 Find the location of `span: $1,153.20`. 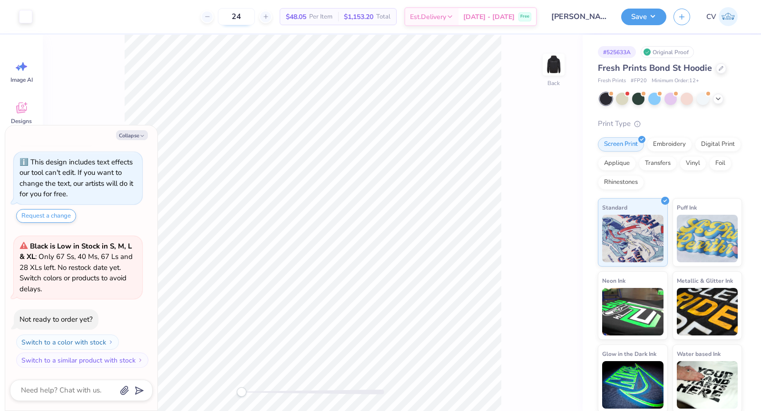

span: $1,153.20 is located at coordinates (359, 17).